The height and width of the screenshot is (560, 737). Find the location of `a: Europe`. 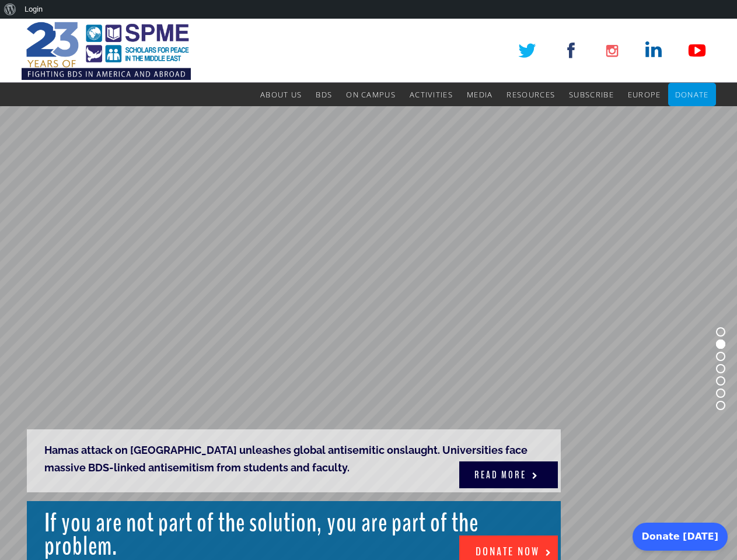

a: Europe is located at coordinates (644, 95).